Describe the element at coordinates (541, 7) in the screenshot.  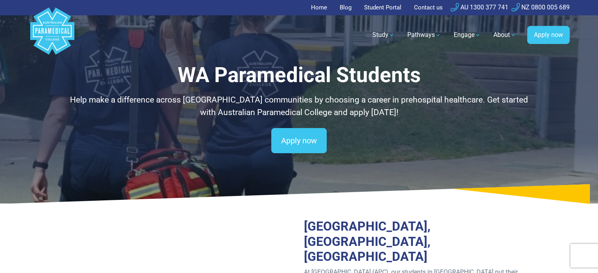
I see `a: NZ 0800 005 689` at that location.